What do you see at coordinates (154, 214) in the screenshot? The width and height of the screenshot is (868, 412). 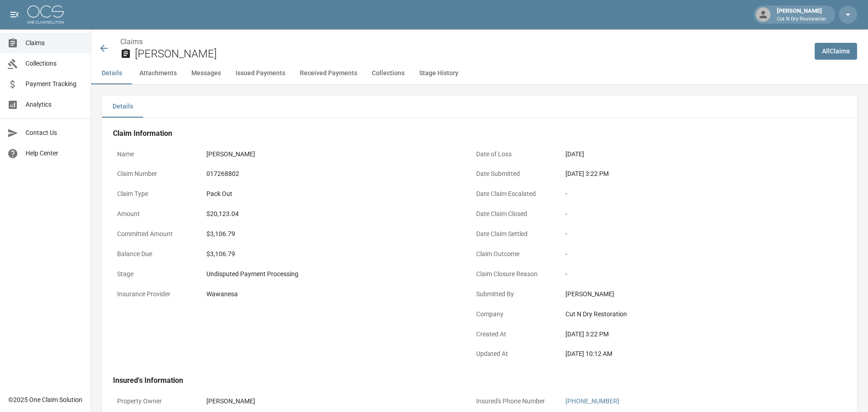 I see `p: Amount` at bounding box center [154, 214].